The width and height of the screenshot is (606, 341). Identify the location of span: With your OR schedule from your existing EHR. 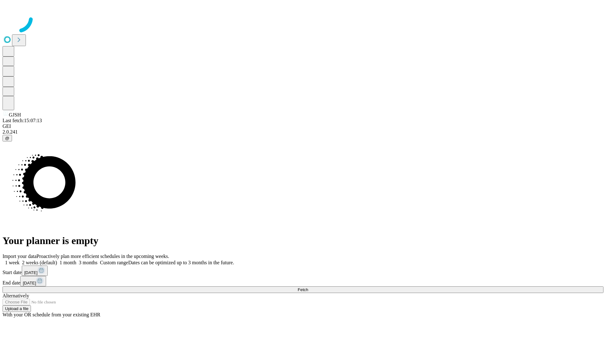
(51, 314).